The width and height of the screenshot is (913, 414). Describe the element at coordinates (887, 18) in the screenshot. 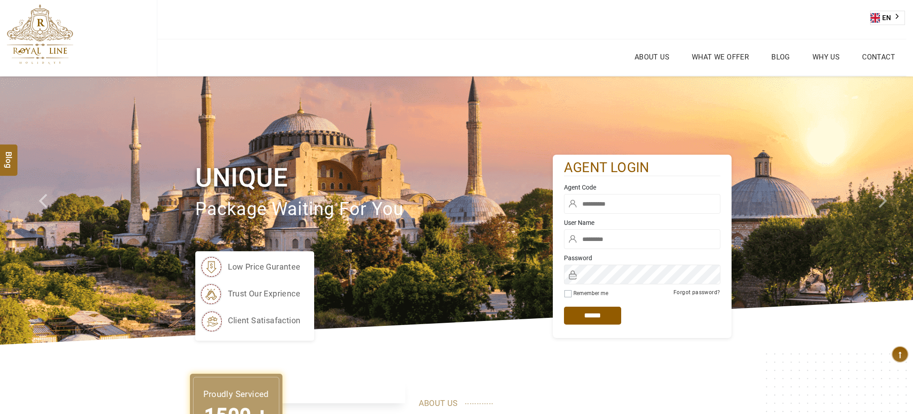

I see `aside: Language selected: English` at that location.